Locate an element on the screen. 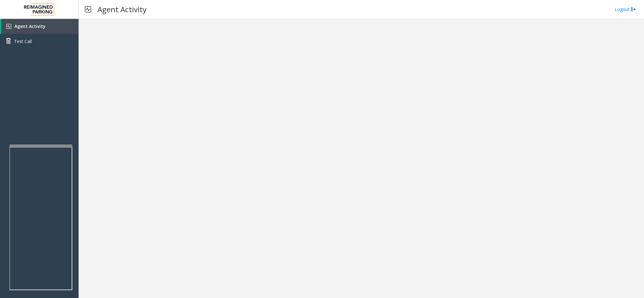 This screenshot has height=298, width=644. span: Test Call is located at coordinates (23, 41).